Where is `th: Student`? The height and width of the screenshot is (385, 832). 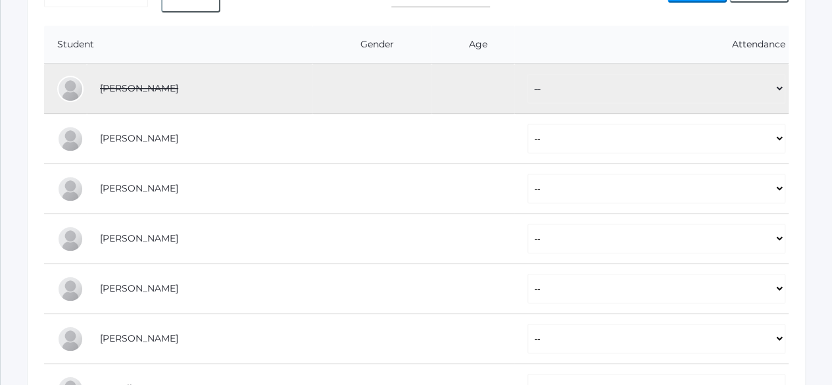
th: Student is located at coordinates (178, 45).